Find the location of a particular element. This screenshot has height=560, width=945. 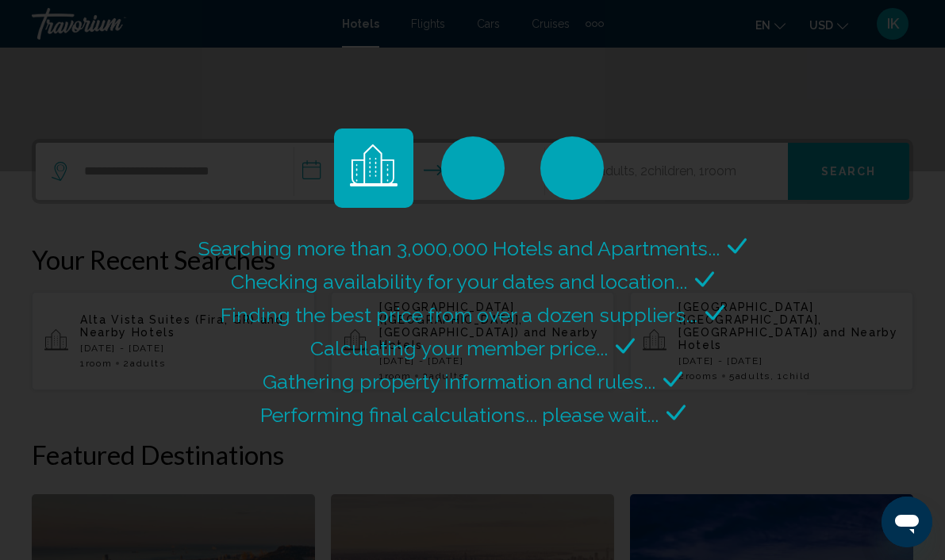

span: Finding the best price from over a dozen suppliers... is located at coordinates (459, 315).